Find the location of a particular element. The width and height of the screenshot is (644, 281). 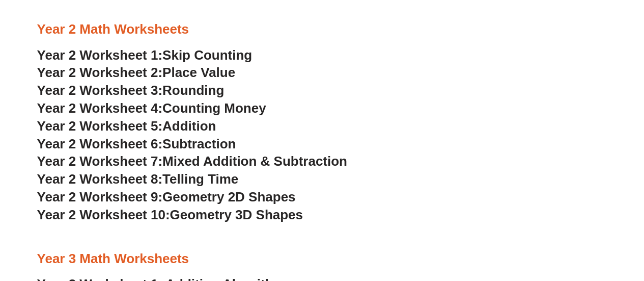

a: Year 2 Worksheet 4:Counting Money is located at coordinates (152, 108).